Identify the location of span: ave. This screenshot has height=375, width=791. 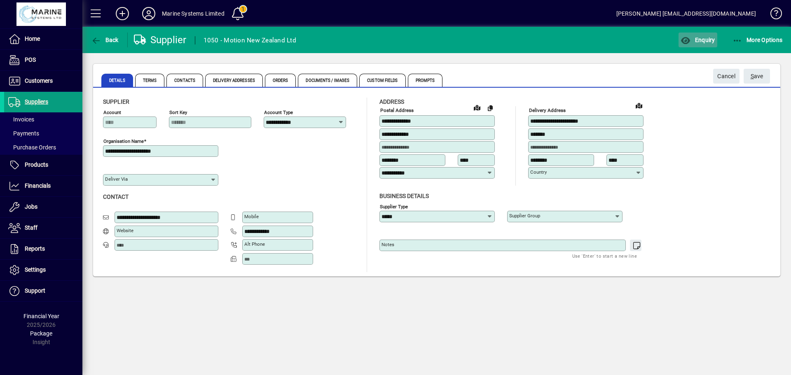
(756, 76).